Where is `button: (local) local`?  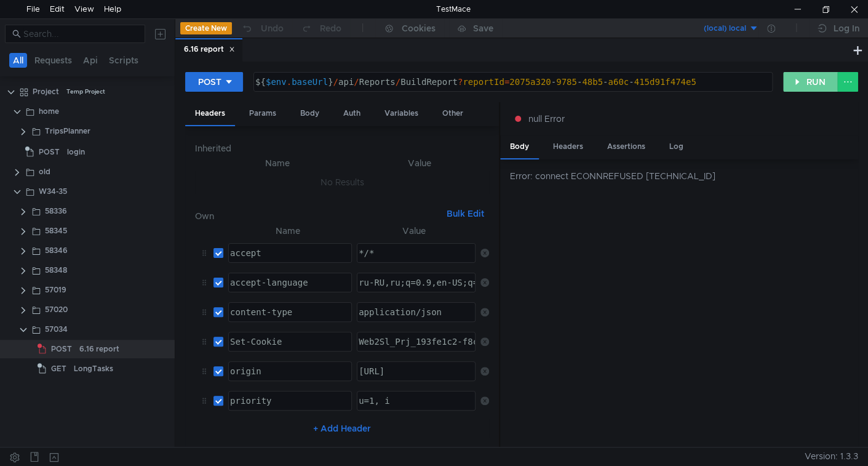 button: (local) local is located at coordinates (716, 28).